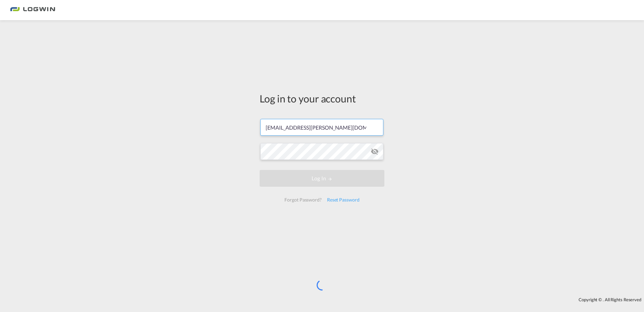  What do you see at coordinates (322, 99) in the screenshot?
I see `div: Log in to your account` at bounding box center [322, 99].